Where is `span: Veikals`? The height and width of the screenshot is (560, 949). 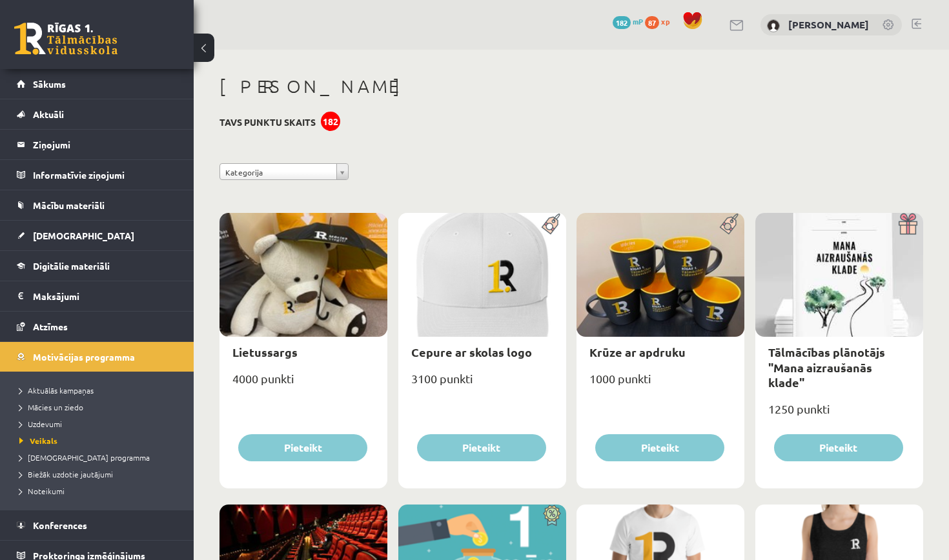 span: Veikals is located at coordinates (38, 441).